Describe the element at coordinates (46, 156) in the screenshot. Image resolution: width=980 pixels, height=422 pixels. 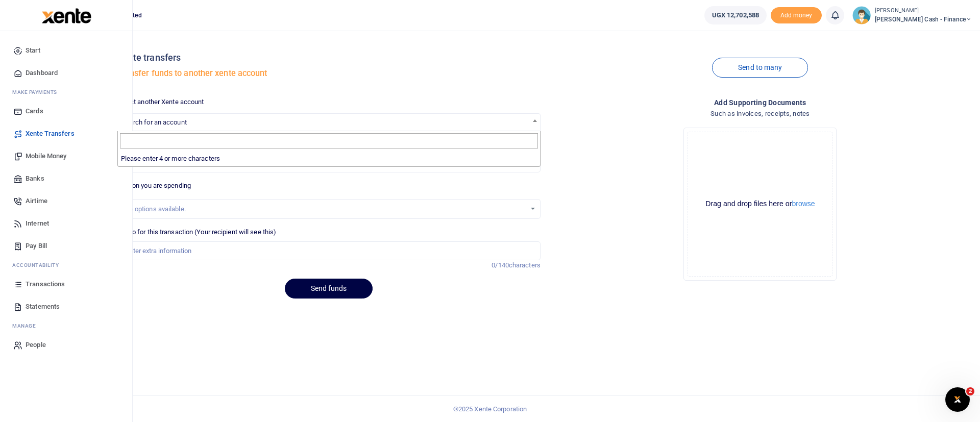
I see `span: Mobile Money` at that location.